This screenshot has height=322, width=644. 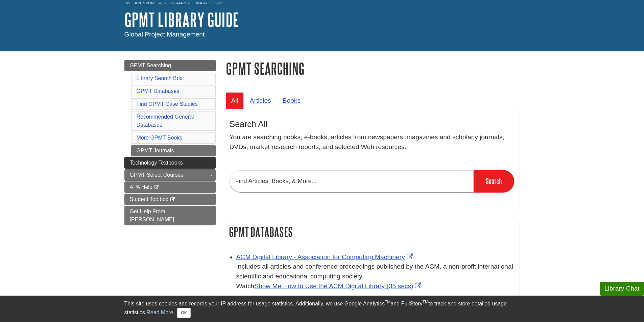 I want to click on button: Library Chat, so click(x=622, y=289).